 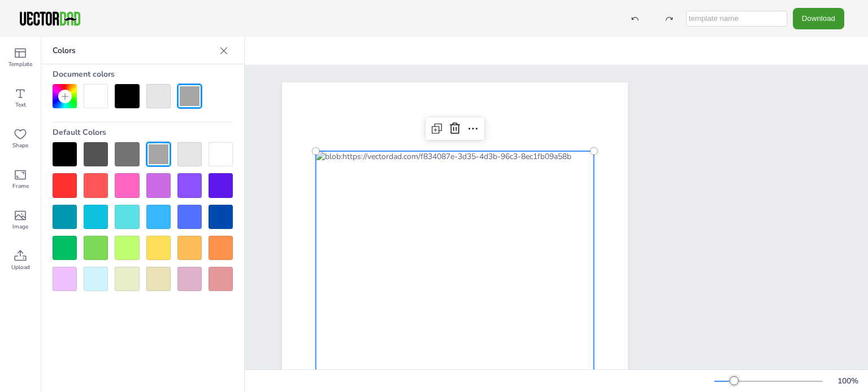 What do you see at coordinates (20, 267) in the screenshot?
I see `span: Upload` at bounding box center [20, 267].